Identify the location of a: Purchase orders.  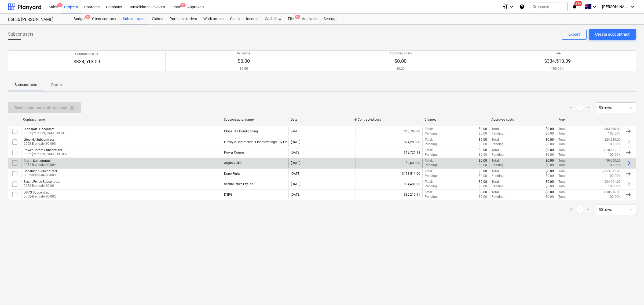
(183, 19).